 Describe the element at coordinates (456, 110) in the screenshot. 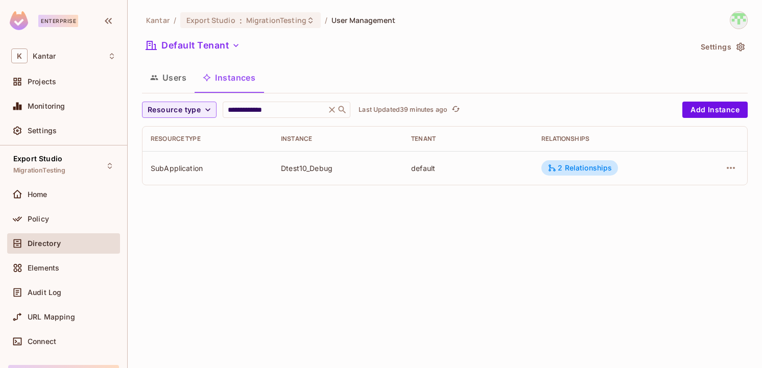

I see `button: refresh` at that location.